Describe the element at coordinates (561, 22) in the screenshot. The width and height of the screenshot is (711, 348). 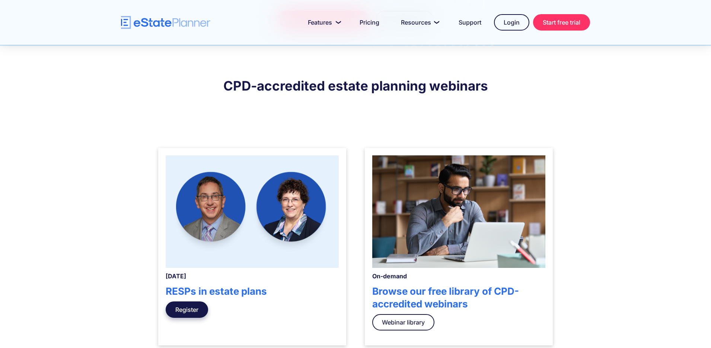
I see `a: Start free trial` at that location.